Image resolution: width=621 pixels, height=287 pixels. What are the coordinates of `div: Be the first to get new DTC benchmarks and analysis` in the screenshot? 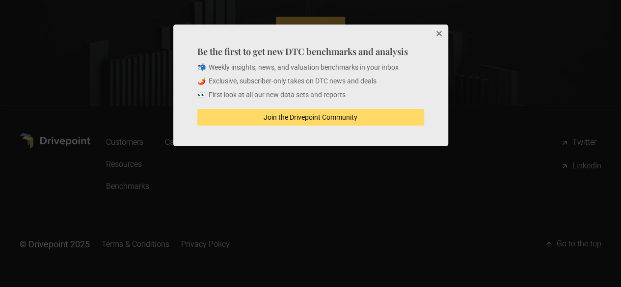 It's located at (311, 85).